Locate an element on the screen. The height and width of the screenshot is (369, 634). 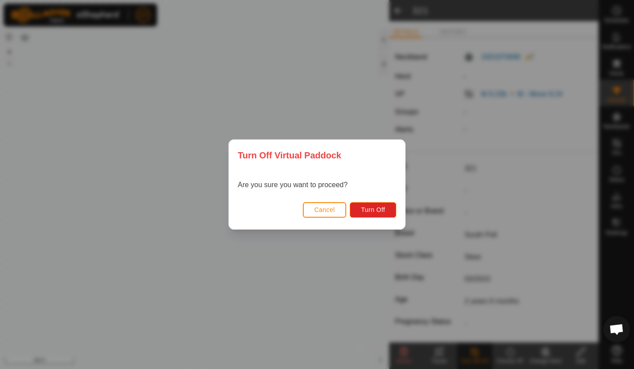
span: Turn Off Virtual Paddock is located at coordinates (290, 155).